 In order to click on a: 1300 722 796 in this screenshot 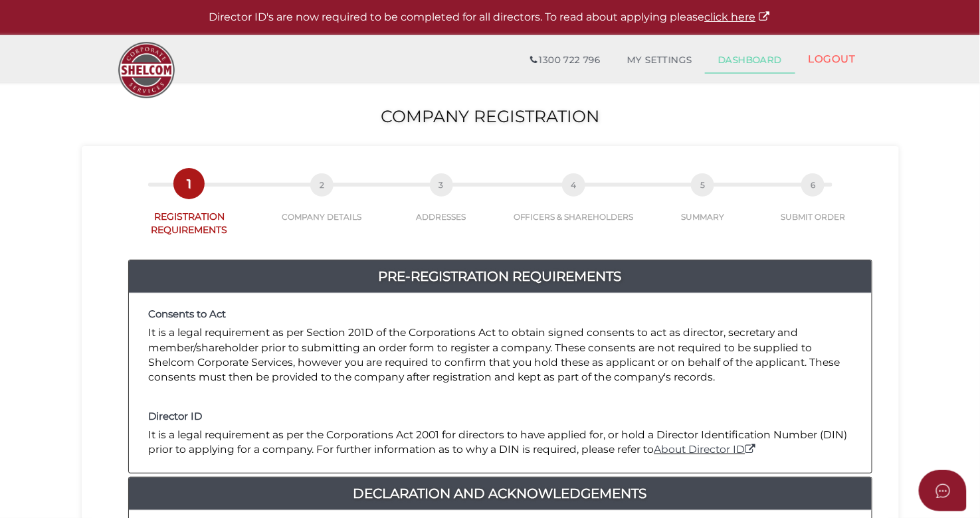, I will do `click(564, 60)`.